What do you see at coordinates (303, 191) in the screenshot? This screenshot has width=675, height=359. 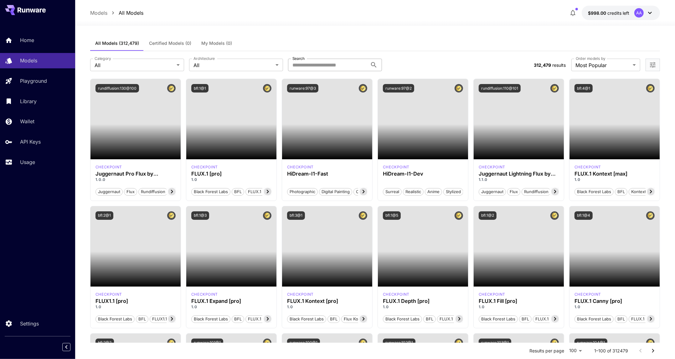 I see `button: Photographic` at bounding box center [303, 191].